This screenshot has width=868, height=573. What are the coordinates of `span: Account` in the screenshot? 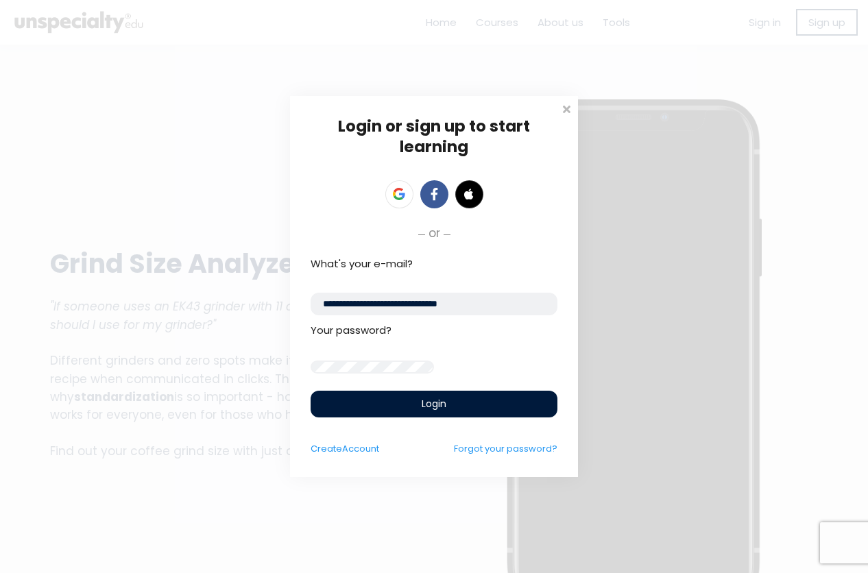 It's located at (361, 448).